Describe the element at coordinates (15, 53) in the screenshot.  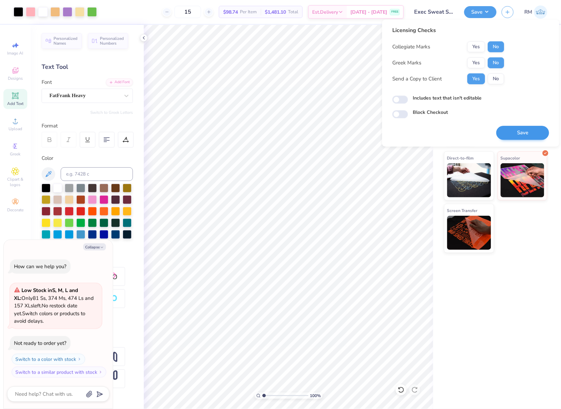
I see `span: Image AI` at that location.